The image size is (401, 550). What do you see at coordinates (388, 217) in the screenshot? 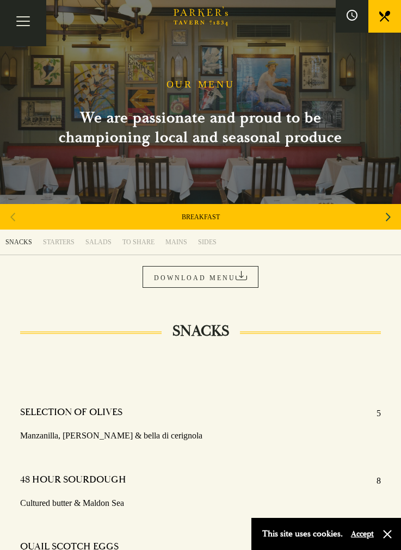
I see `div: Next slide` at bounding box center [388, 217].